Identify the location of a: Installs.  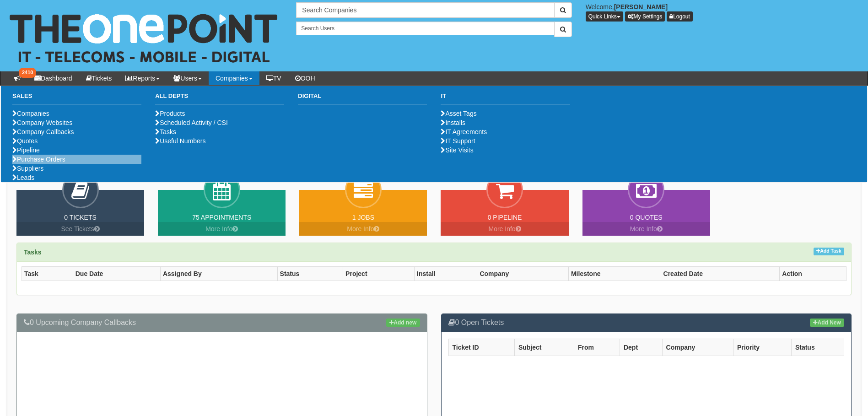
(454, 123).